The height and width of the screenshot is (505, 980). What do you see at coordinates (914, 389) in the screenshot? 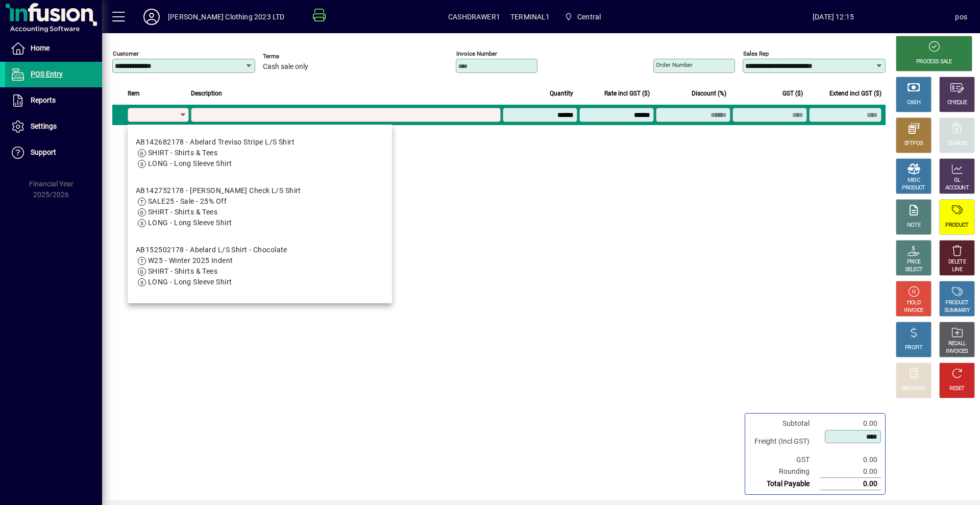
I see `div: DISCOUNT` at bounding box center [914, 389].